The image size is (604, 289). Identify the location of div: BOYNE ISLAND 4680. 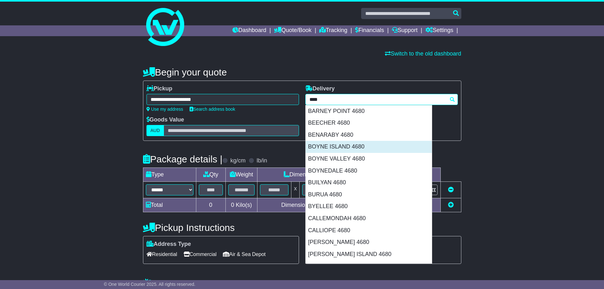
(369, 147).